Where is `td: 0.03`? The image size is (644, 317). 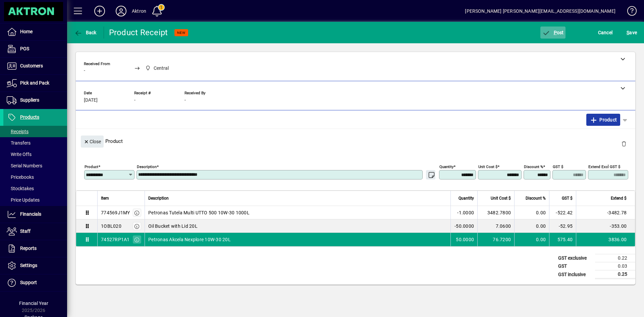 td: 0.03 is located at coordinates (615, 267).